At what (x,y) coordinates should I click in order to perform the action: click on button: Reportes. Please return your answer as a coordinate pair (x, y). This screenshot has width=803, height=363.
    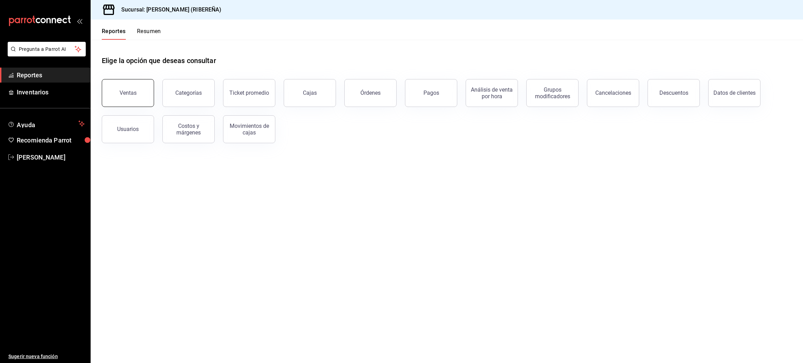
    Looking at the image, I should click on (114, 34).